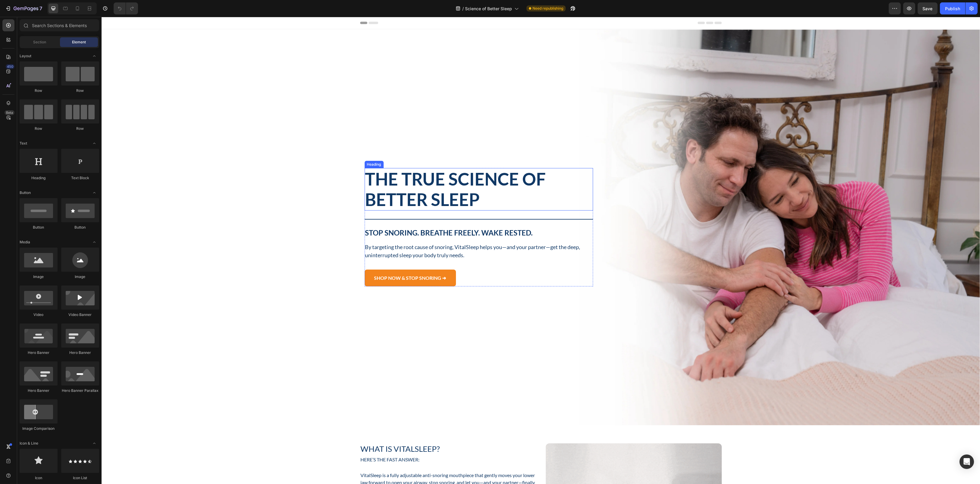 The image size is (980, 484). I want to click on div: Video Banner, so click(80, 315).